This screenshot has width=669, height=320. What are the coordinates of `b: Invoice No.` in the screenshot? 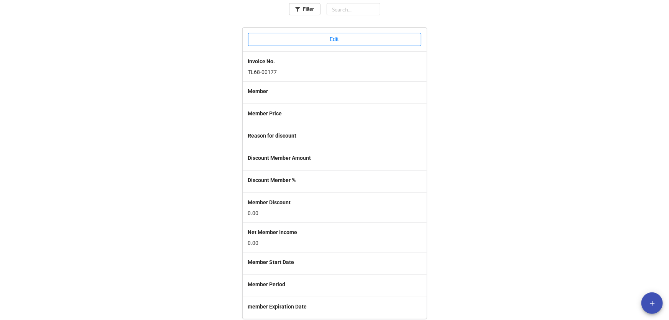 It's located at (261, 61).